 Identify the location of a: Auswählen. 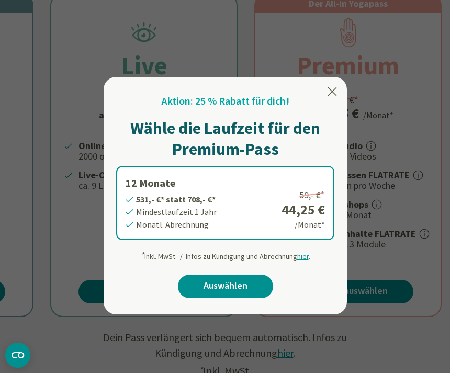
(226, 286).